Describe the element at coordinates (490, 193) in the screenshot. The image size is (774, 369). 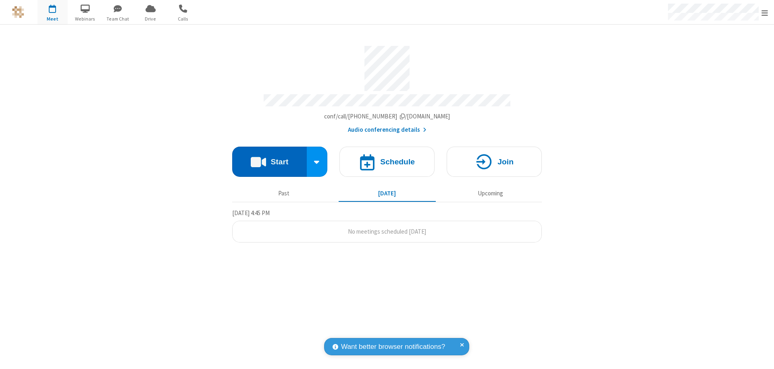
I see `button: Upcoming` at that location.